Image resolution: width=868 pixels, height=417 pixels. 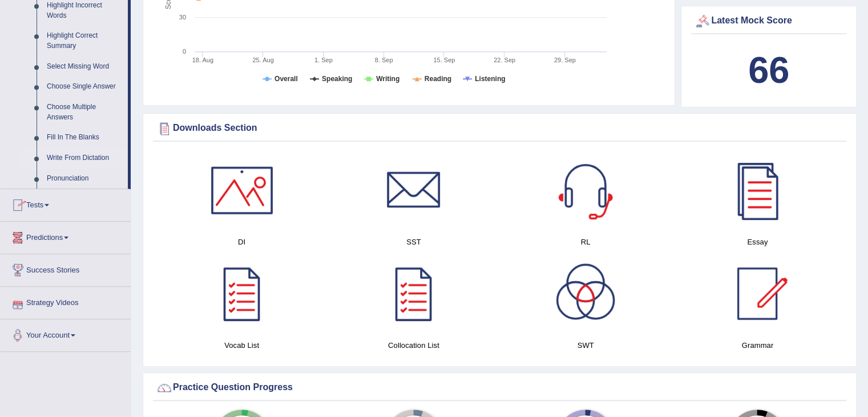 I want to click on text: 0, so click(x=185, y=51).